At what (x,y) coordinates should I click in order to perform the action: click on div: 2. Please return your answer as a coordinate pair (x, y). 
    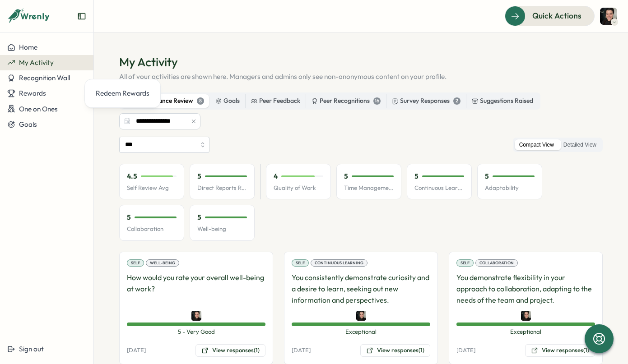
    Looking at the image, I should click on (457, 101).